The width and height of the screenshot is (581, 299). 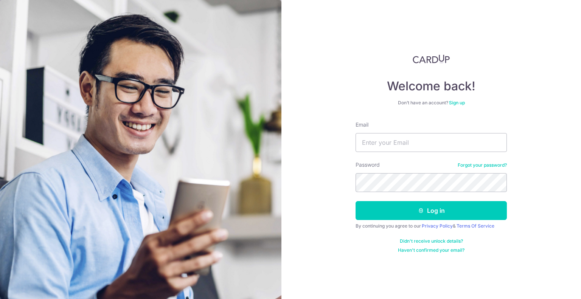 What do you see at coordinates (362, 125) in the screenshot?
I see `label: Email` at bounding box center [362, 125].